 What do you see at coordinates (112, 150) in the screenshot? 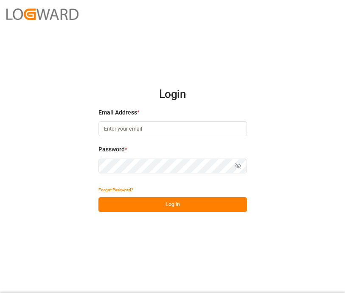
I see `span: Password` at bounding box center [112, 150].